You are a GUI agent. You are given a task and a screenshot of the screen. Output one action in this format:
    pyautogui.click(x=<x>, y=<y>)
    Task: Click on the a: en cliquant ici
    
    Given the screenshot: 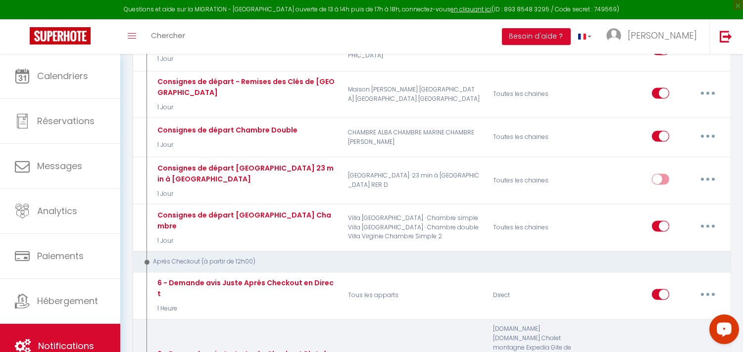 What is the action you would take?
    pyautogui.click(x=471, y=9)
    